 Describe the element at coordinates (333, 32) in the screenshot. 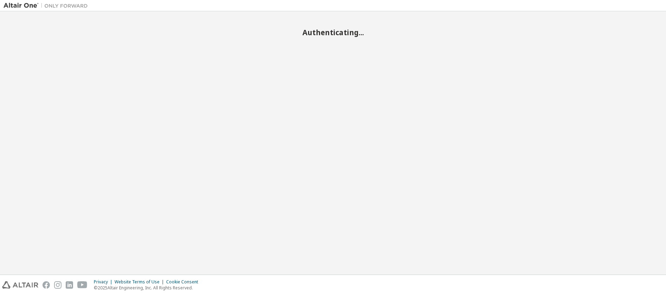

I see `h2: Authenticating...` at that location.